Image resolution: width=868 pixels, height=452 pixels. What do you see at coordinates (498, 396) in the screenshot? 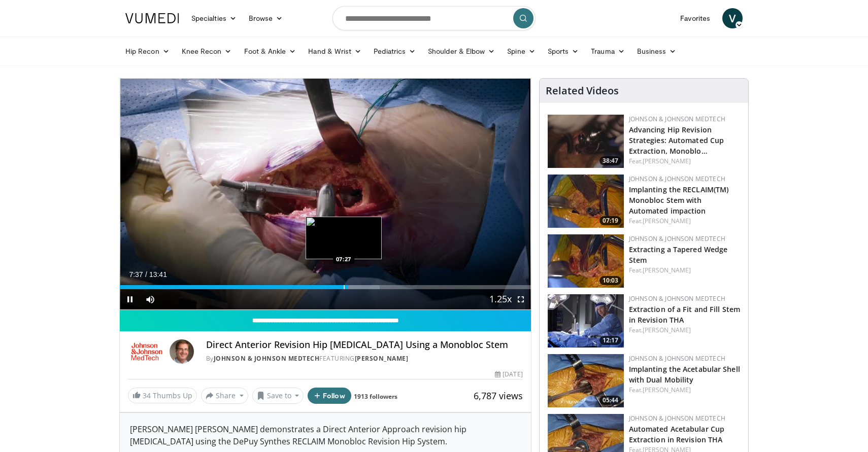
I see `span: 6,787 views` at bounding box center [498, 396].